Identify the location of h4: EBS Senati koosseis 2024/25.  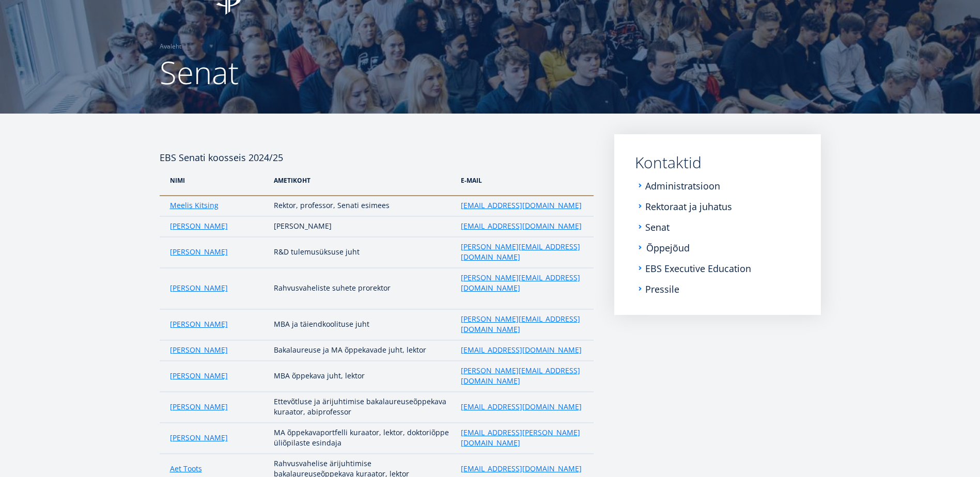
(377, 150).